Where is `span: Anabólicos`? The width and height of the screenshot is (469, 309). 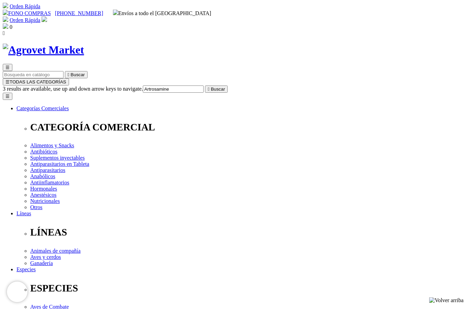
span: Anabólicos is located at coordinates (43, 176).